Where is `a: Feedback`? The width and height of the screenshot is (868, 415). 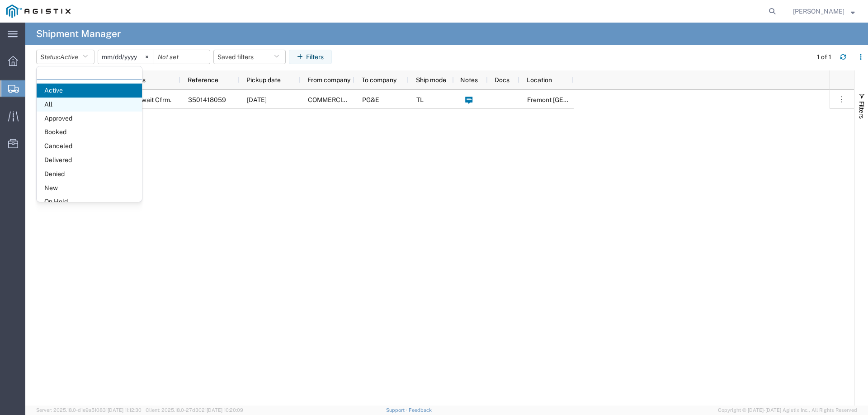
a: Feedback is located at coordinates (420, 410).